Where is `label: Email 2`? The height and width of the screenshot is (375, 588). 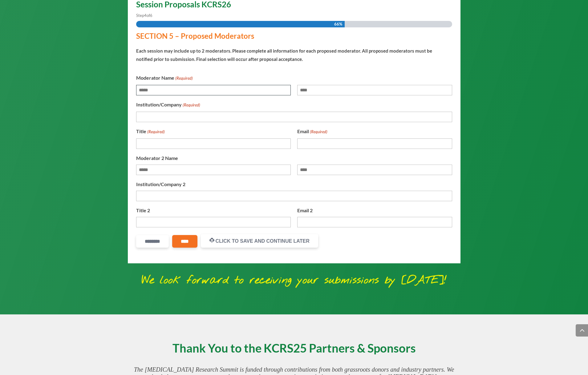 label: Email 2 is located at coordinates (305, 210).